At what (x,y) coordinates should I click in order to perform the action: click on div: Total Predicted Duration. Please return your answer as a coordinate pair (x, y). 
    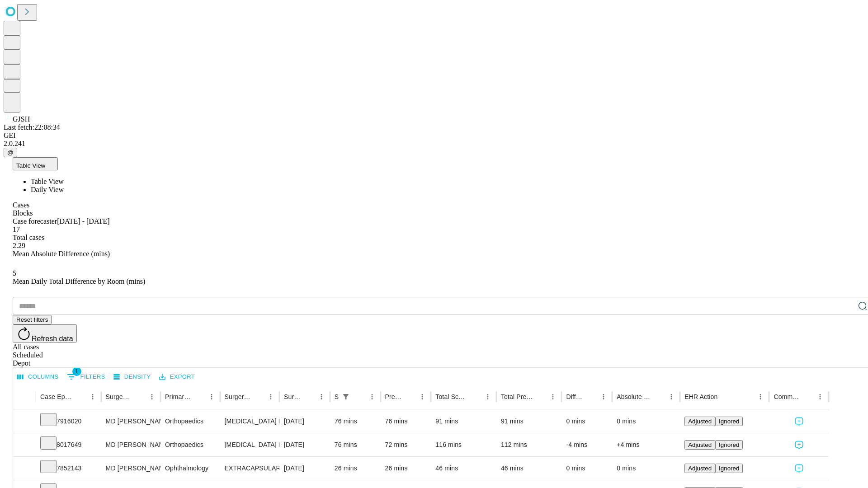
    Looking at the image, I should click on (517, 397).